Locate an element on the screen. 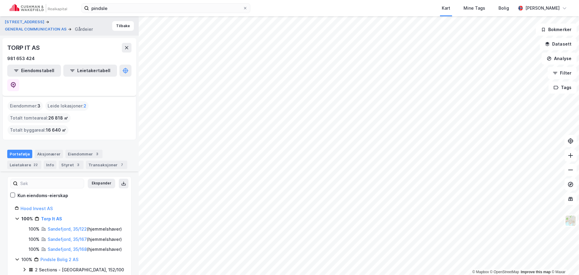 The height and width of the screenshot is (275, 579). div: Eiendommer is located at coordinates (84, 154).